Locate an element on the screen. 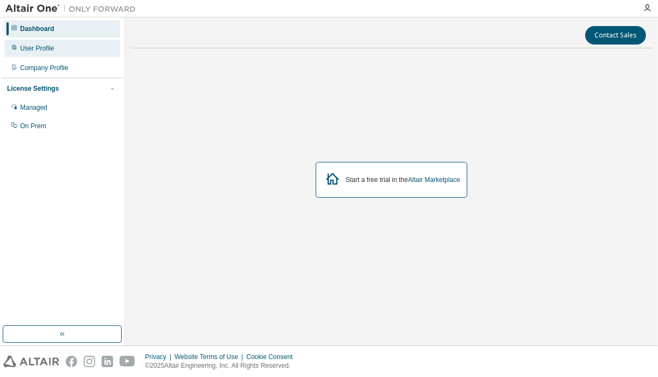 Image resolution: width=658 pixels, height=377 pixels. div: Cookie Consent is located at coordinates (272, 357).